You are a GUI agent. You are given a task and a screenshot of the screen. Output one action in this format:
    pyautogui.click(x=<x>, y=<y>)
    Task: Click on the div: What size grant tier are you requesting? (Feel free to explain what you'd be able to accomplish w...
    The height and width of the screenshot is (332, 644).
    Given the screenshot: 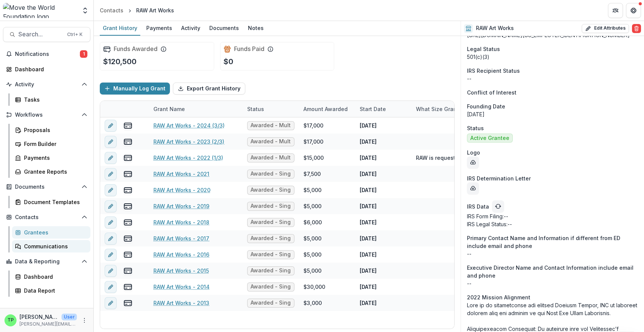 What is the action you would take?
    pyautogui.click(x=440, y=109)
    